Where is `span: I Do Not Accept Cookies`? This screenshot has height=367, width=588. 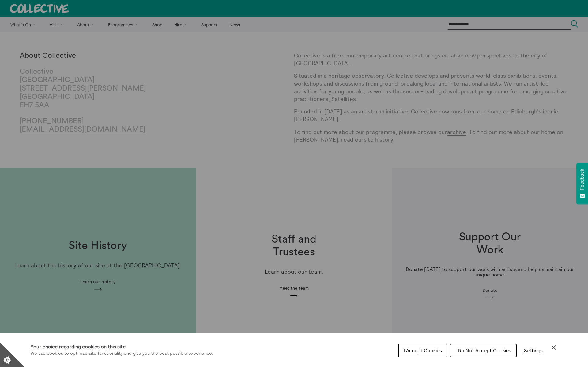
span: I Do Not Accept Cookies is located at coordinates (483, 351).